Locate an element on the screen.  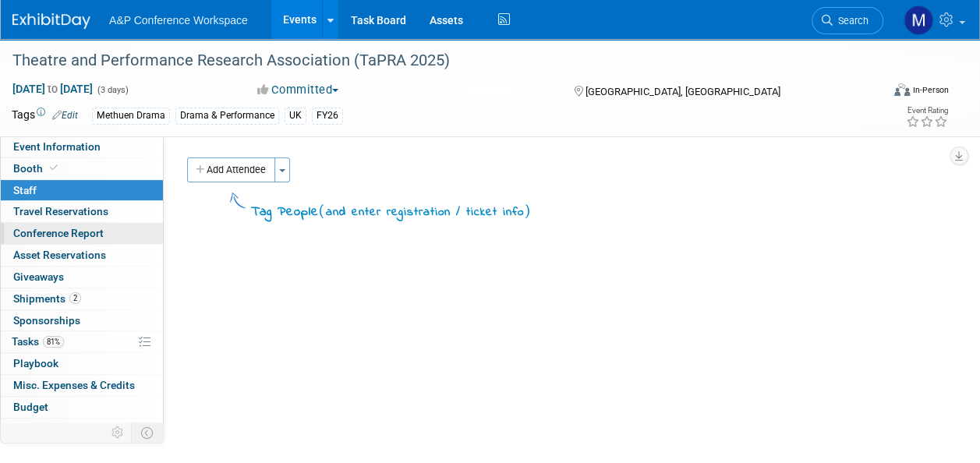
a: Shipments2 is located at coordinates (82, 299).